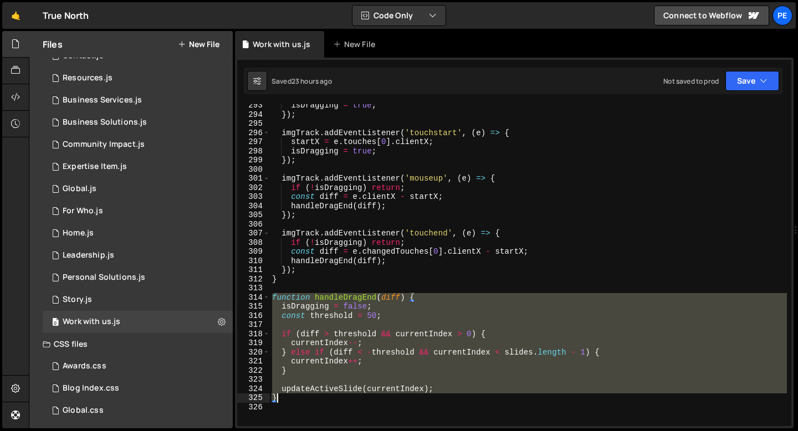 The image size is (798, 431). What do you see at coordinates (253, 361) in the screenshot?
I see `div: 321` at bounding box center [253, 361].